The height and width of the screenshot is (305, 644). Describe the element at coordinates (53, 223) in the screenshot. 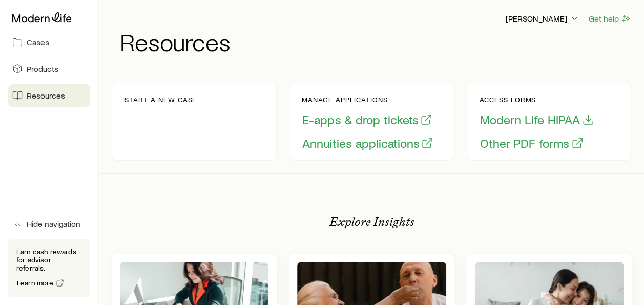

I see `span: Hide navigation` at that location.